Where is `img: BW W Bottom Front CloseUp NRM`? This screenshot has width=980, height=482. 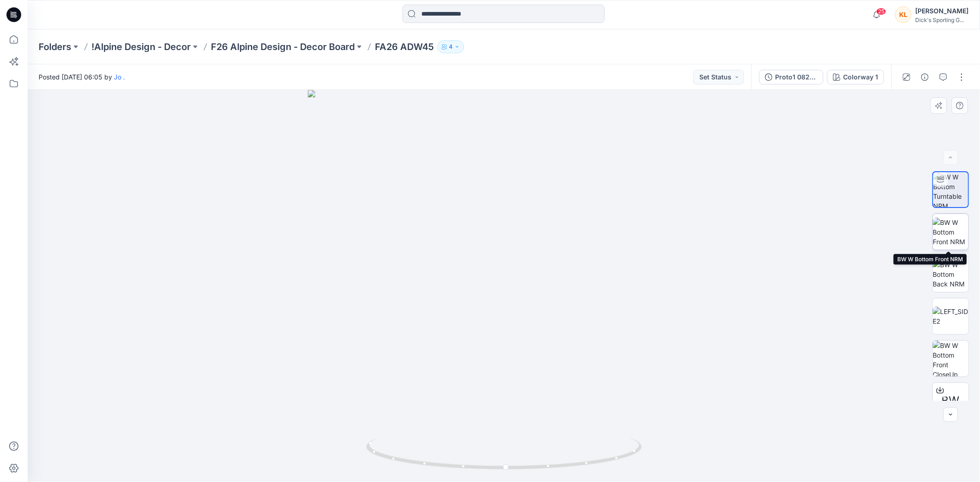 img: BW W Bottom Front CloseUp NRM is located at coordinates (950, 358).